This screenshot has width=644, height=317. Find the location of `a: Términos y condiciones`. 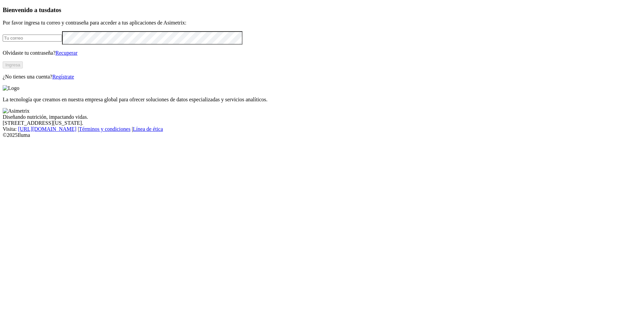

a: Términos y condiciones is located at coordinates (105, 129).